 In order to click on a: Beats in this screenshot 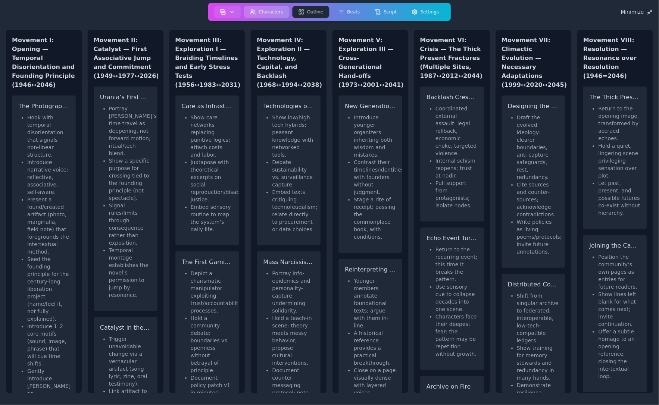, I will do `click(349, 12)`.